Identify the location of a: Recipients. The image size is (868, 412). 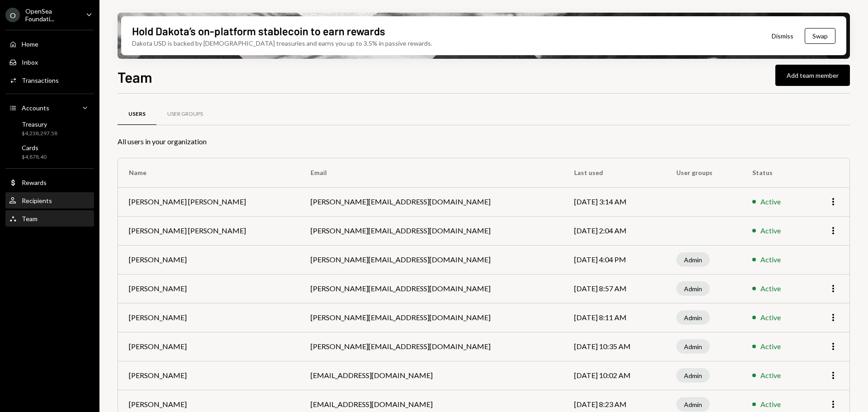
(50, 200).